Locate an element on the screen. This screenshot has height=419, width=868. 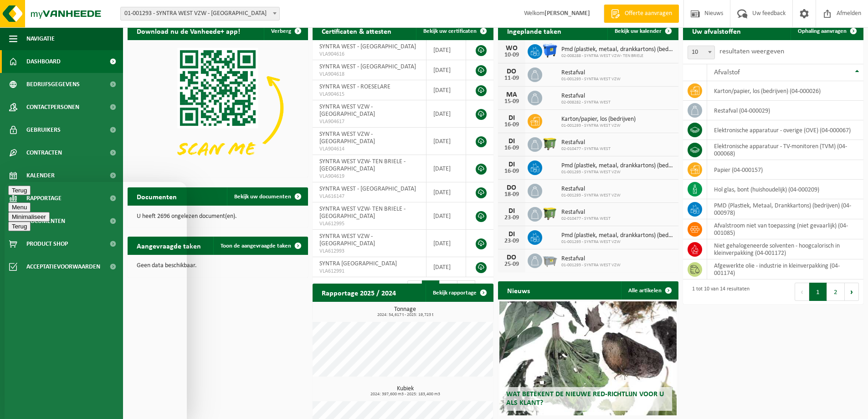
span: Contracten is located at coordinates (44, 153).